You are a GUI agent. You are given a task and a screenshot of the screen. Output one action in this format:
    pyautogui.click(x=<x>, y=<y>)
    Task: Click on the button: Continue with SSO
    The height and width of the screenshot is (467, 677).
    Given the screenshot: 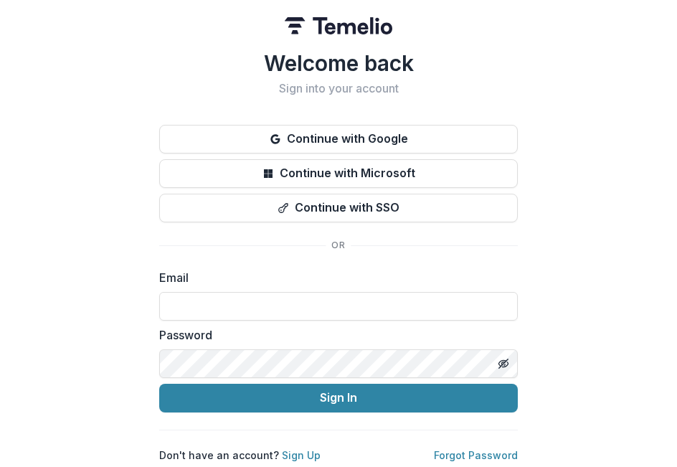 What is the action you would take?
    pyautogui.click(x=338, y=208)
    